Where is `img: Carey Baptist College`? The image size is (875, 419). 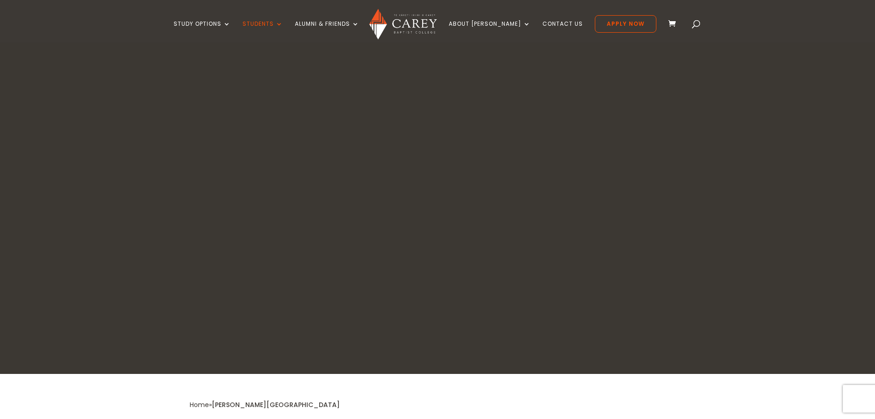
img: Carey Baptist College is located at coordinates (403, 24).